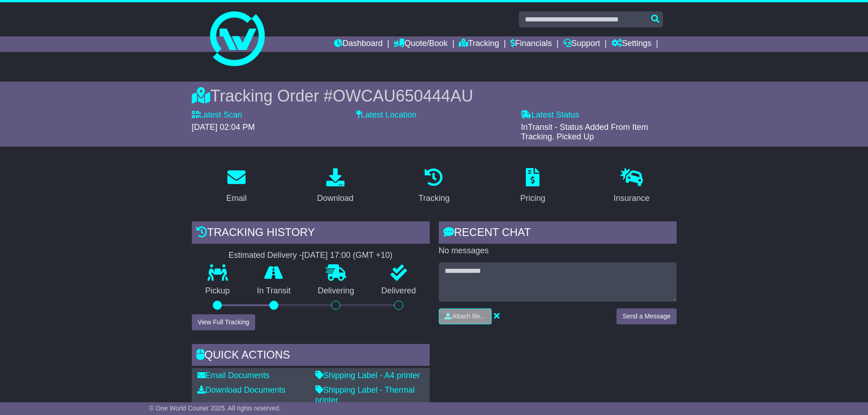  Describe the element at coordinates (632, 198) in the screenshot. I see `div: Insurance` at that location.